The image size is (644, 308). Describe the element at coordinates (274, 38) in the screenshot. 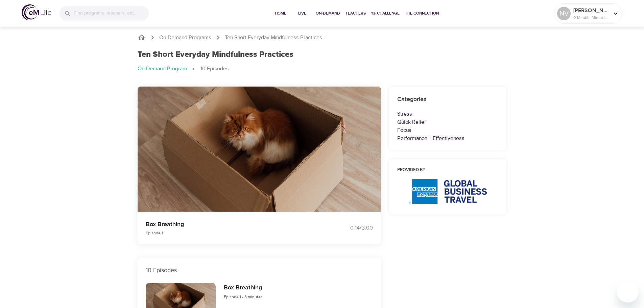

I see `p: Ten Short Everyday Mindfulness Practices` at that location.